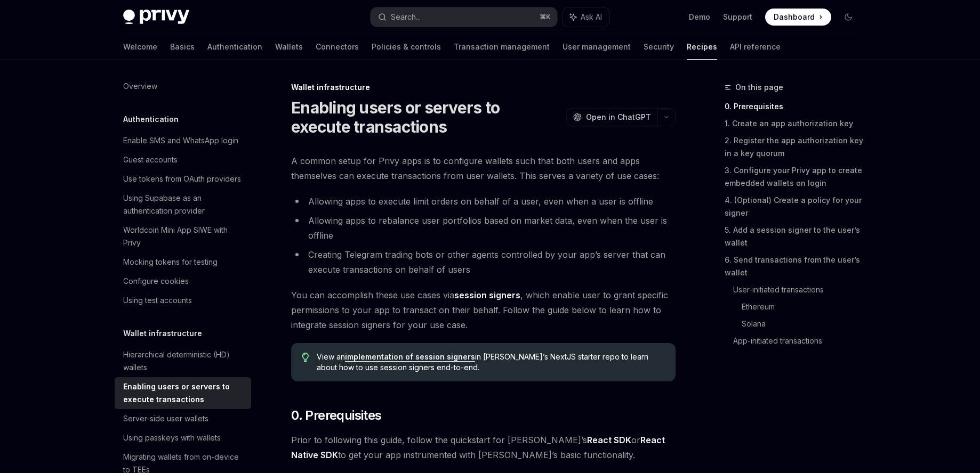 The height and width of the screenshot is (473, 980). What do you see at coordinates (183, 281) in the screenshot?
I see `a: Configure cookies` at bounding box center [183, 281].